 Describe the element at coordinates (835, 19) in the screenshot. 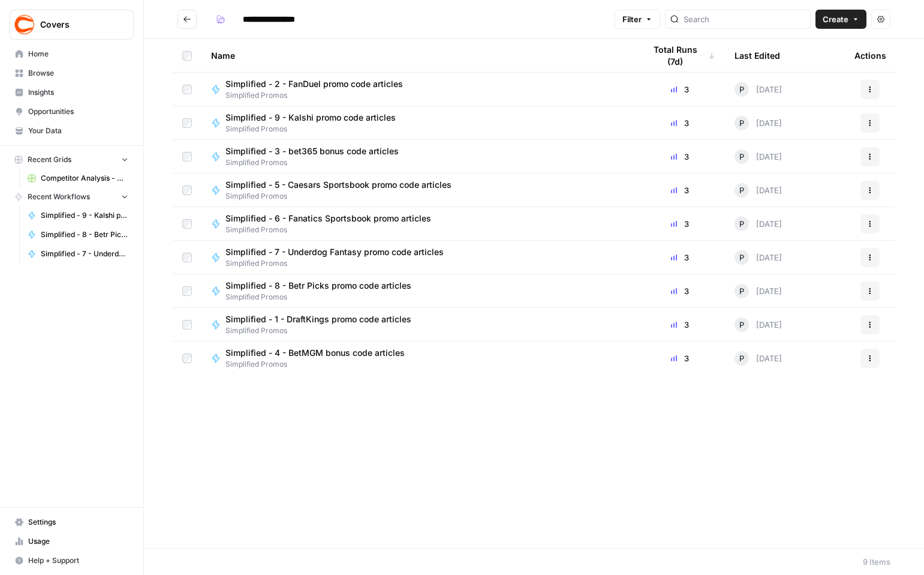

I see `span: Create` at that location.